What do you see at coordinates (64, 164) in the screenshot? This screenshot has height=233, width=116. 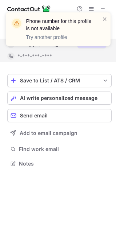 I see `span: Notes` at bounding box center [64, 164].